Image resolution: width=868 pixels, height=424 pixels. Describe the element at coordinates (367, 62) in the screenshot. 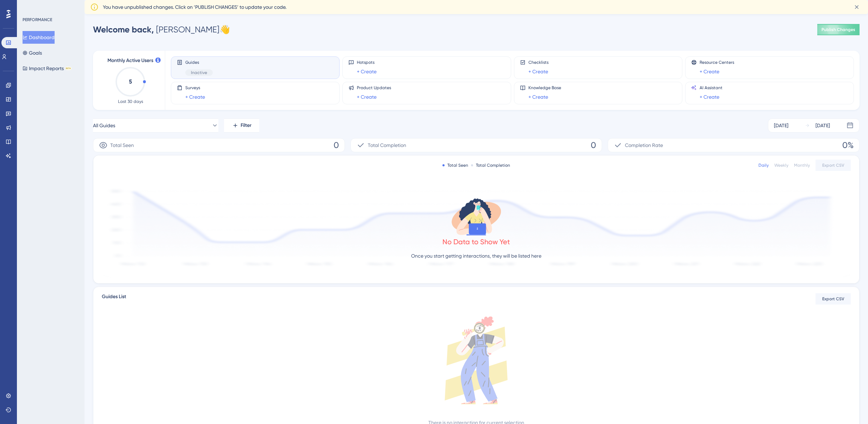

I see `span: Hotspots` at that location.